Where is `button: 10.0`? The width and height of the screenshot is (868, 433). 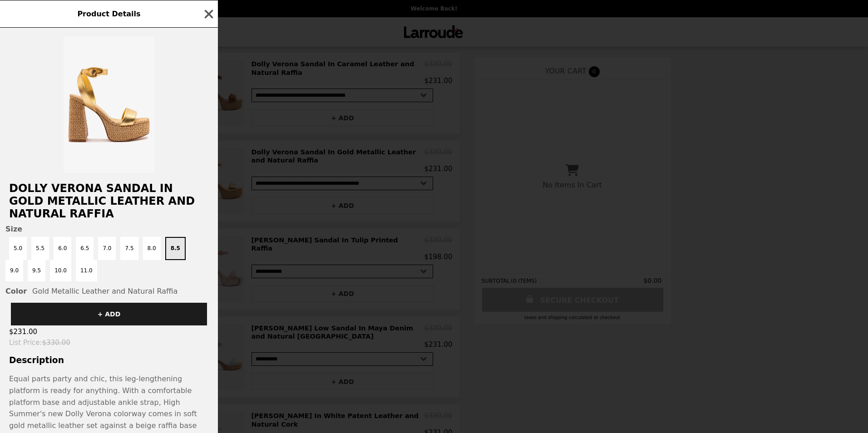 button: 10.0 is located at coordinates (60, 271).